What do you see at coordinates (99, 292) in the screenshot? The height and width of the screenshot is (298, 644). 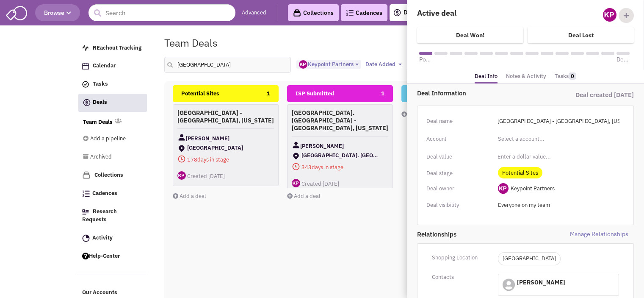 I see `span: Our Accounts` at bounding box center [99, 292].